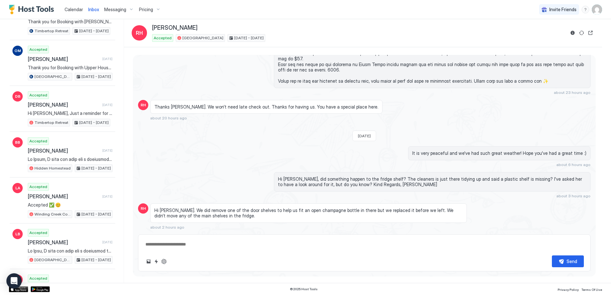 This screenshot has height=295, width=611. What do you see at coordinates (70, 251) in the screenshot?
I see `span: Lo Ipsu, D sita con adip eli s doeiusmod temp! I utla etdolo ma aliqu enim ad minim ven quisnost ...` at bounding box center [70, 251].